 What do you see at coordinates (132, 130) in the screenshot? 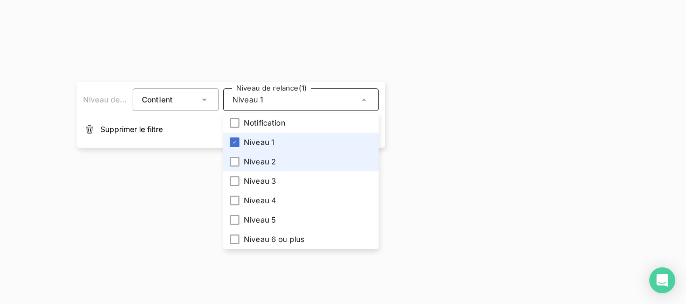
I see `span: Supprimer le filtre` at bounding box center [132, 130].